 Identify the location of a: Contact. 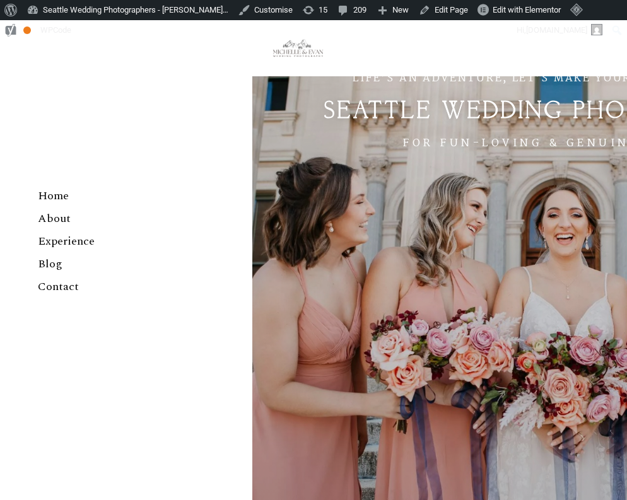
(126, 287).